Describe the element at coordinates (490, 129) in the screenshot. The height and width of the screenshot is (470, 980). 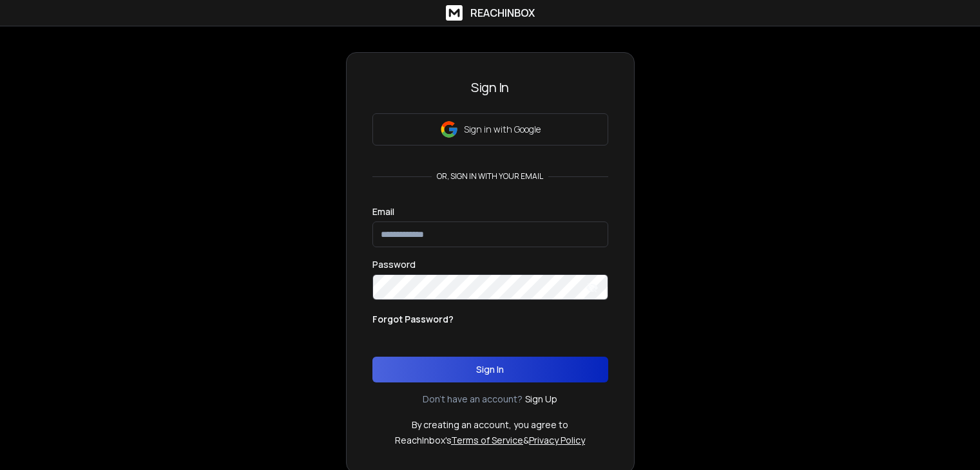
I see `button: Sign in with Google` at that location.